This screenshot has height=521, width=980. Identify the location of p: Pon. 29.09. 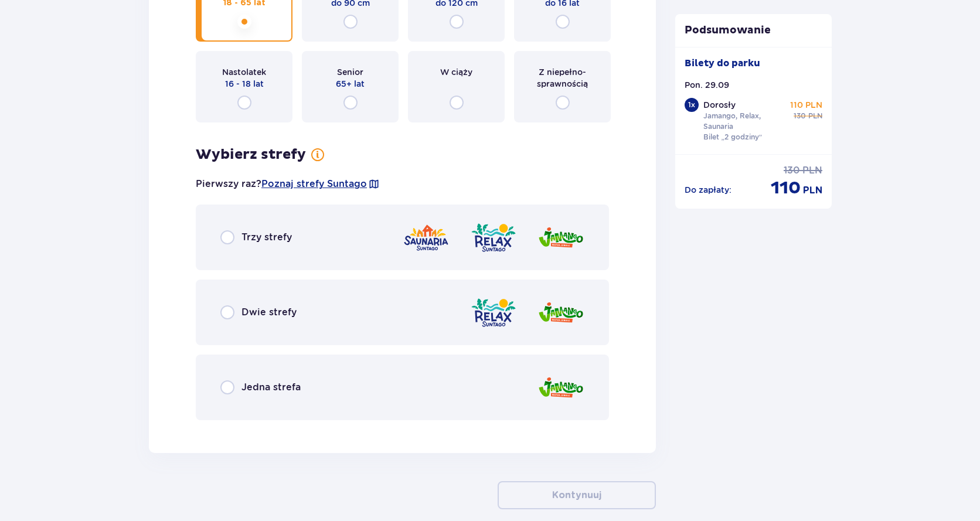
(707, 85).